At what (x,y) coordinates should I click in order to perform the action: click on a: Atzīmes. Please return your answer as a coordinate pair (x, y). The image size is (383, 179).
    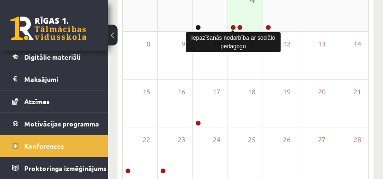
    Looking at the image, I should click on (54, 102).